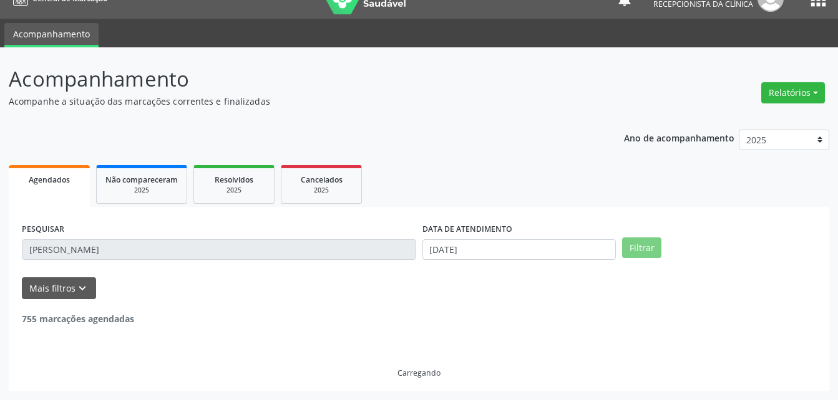 The image size is (838, 400). What do you see at coordinates (234, 180) in the screenshot?
I see `span: Resolvidos` at bounding box center [234, 180].